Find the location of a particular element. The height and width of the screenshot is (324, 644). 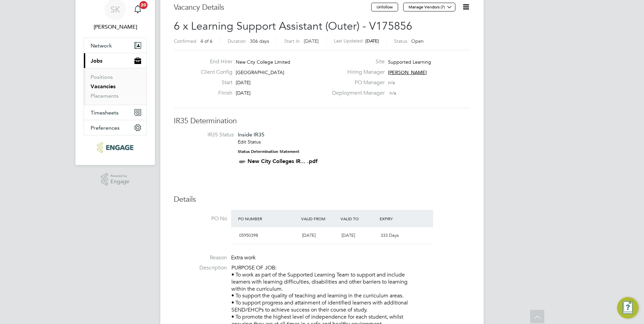

label: Description is located at coordinates (200, 268).